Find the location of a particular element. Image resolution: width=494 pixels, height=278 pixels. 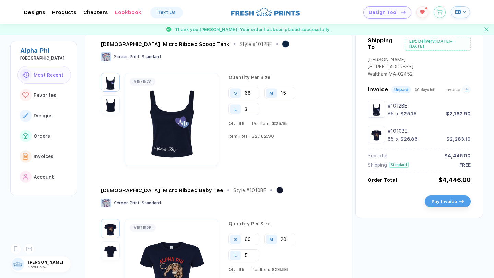

span: 86 is located at coordinates (240, 123).